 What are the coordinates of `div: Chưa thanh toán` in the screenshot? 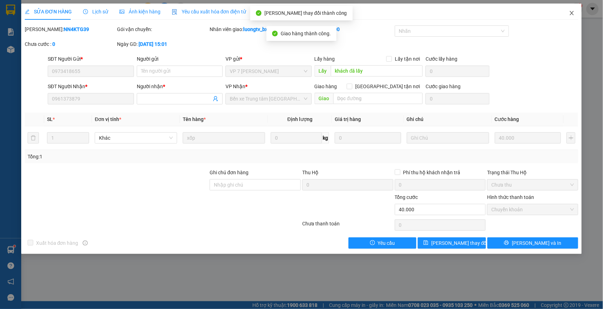 It's located at (348, 226).